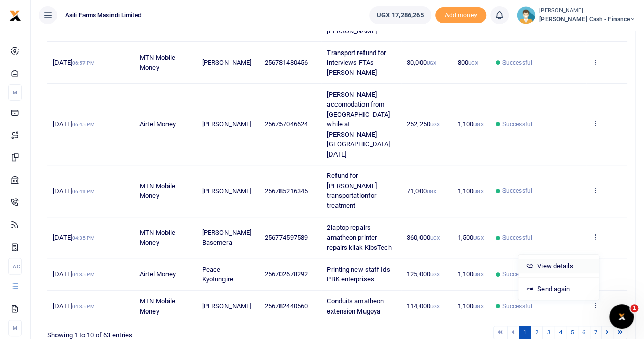  What do you see at coordinates (15, 16) in the screenshot?
I see `img: logo-small` at bounding box center [15, 16].